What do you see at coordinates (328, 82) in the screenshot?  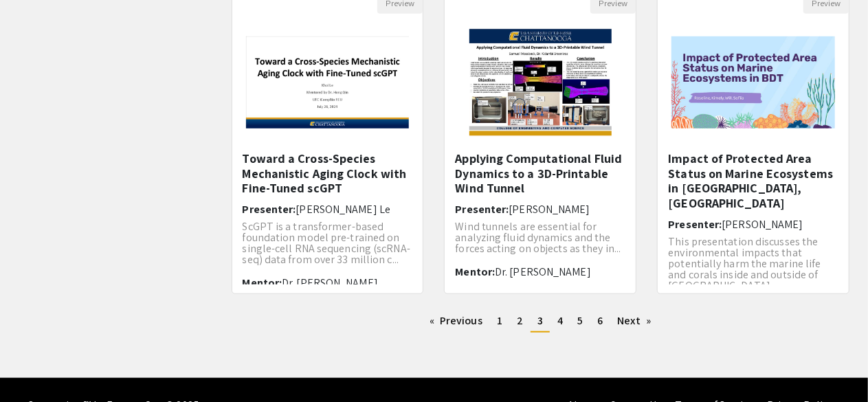 I see `img: <p><span style="color: rgb(0, 0, 0);">Toward a Cross-Species Mechanistic Aging Clock with Fine-Tu...` at bounding box center [328, 82].